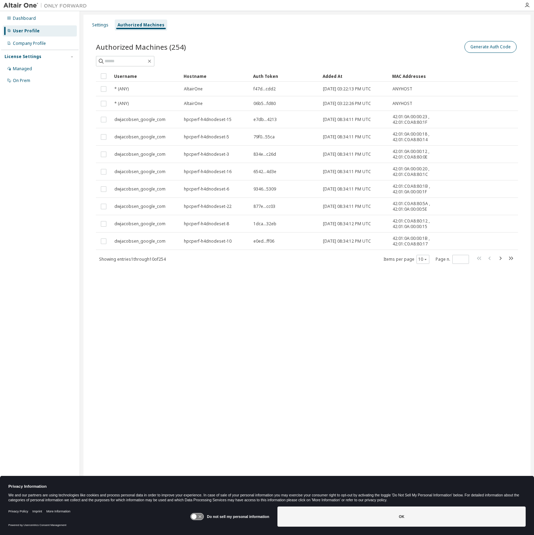 This screenshot has width=534, height=535. Describe the element at coordinates (264, 241) in the screenshot. I see `span: e0ed...ff06` at that location.